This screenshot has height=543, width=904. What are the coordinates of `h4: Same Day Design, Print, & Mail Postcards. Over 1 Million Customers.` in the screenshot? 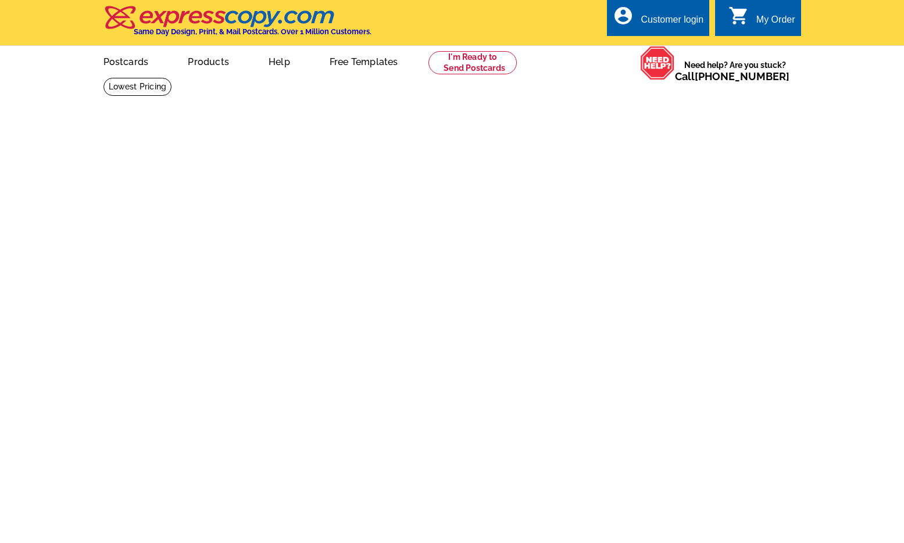 It's located at (252, 31).